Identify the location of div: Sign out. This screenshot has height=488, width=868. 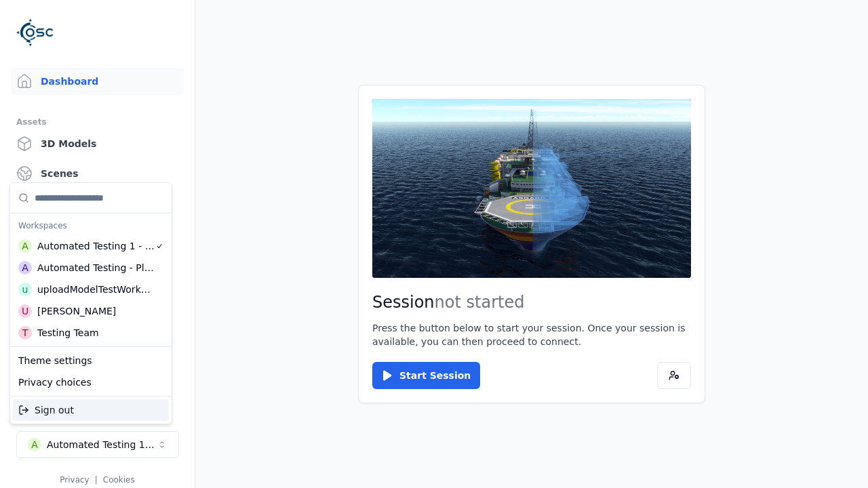
(91, 411).